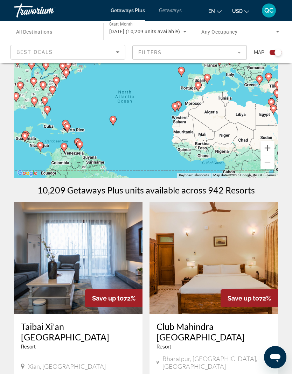  Describe the element at coordinates (121, 24) in the screenshot. I see `span: Start Month` at that location.